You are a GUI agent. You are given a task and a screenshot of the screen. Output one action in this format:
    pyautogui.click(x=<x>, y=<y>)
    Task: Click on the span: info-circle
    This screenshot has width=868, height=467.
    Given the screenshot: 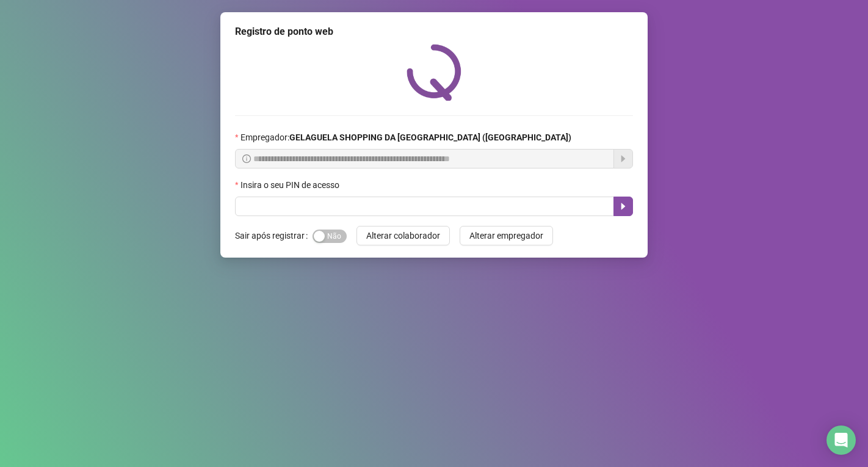 What is the action you would take?
    pyautogui.click(x=247, y=159)
    